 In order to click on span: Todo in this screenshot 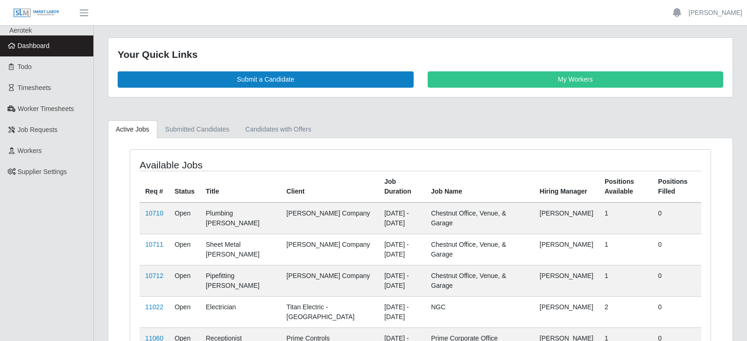, I will do `click(25, 67)`.